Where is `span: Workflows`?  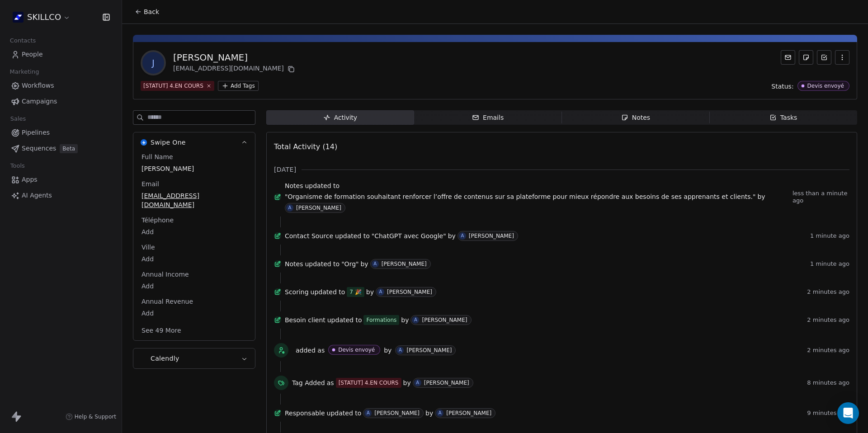 span: Workflows is located at coordinates (38, 85).